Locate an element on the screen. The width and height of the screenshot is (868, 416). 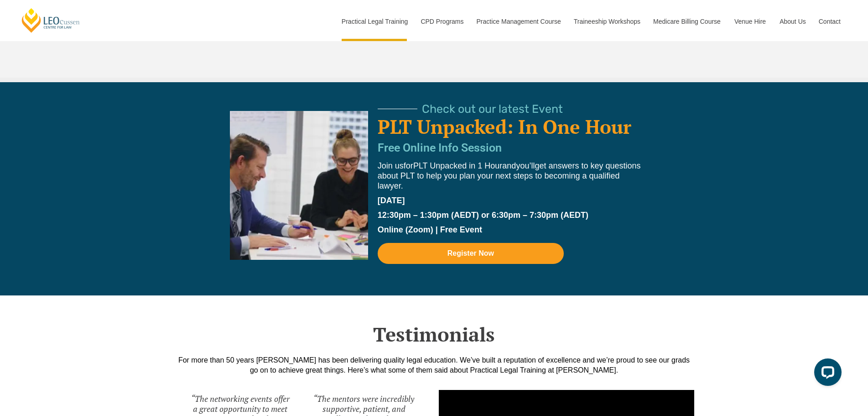
strong: Online (Zoom) | Free Event is located at coordinates (430, 230).